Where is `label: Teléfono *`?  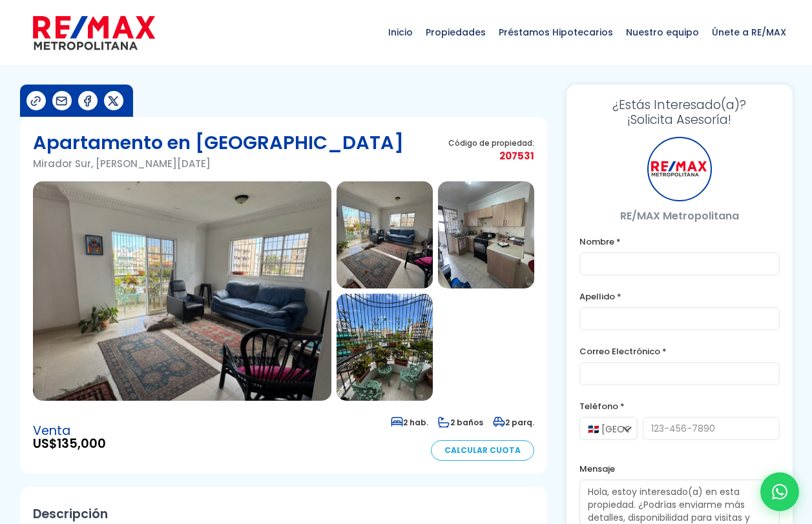 label: Teléfono * is located at coordinates (680, 406).